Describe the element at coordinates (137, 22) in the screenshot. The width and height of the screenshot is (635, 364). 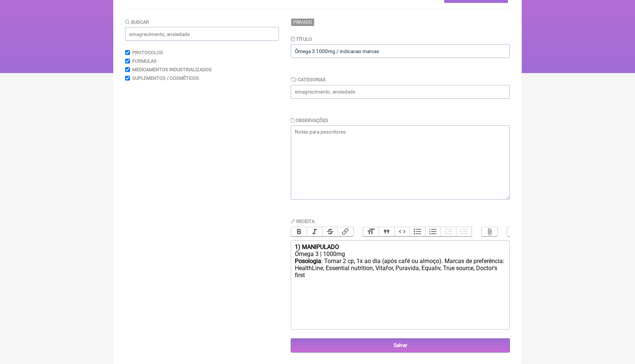
I see `label: Buscar` at that location.